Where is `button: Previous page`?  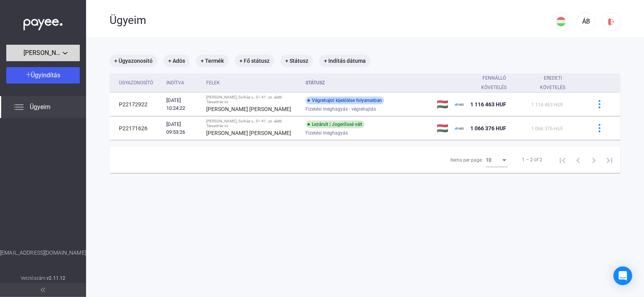 button: Previous page is located at coordinates (578, 159).